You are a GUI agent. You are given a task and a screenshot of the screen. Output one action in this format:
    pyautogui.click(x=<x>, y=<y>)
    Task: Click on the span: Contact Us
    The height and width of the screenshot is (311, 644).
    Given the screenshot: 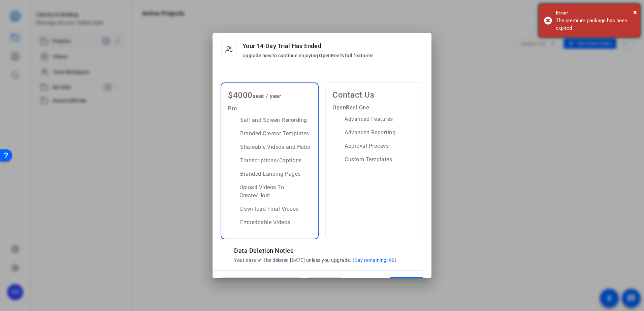 What is the action you would take?
    pyautogui.click(x=353, y=95)
    